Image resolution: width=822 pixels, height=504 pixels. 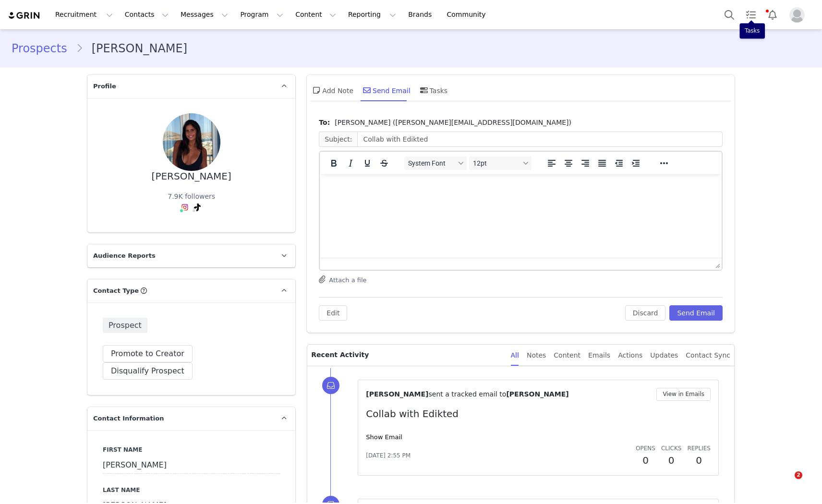 What do you see at coordinates (192, 142) in the screenshot?
I see `img: eb433d27-ab07-433b-9cc1-bf59e51d1654.jpg` at bounding box center [192, 142].